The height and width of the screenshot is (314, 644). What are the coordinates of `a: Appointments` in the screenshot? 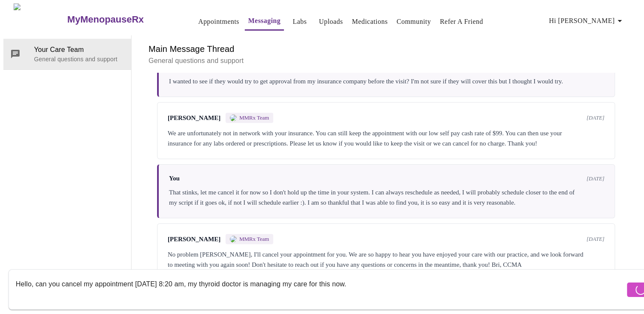 It's located at (219, 22).